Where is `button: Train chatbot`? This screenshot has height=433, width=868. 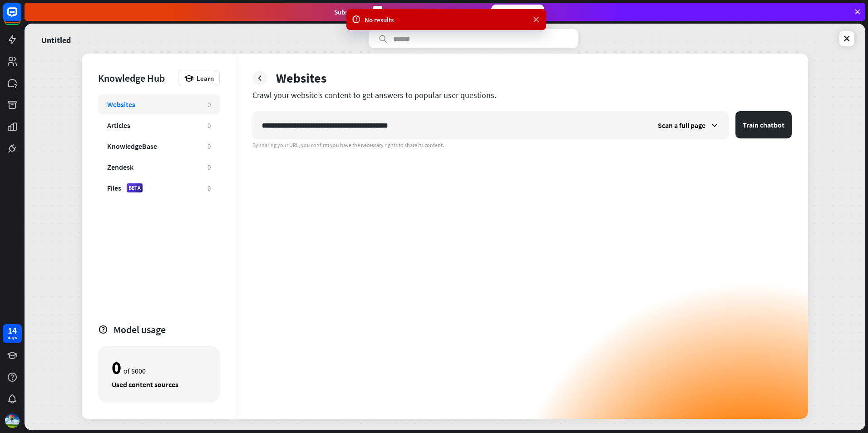
button: Train chatbot is located at coordinates (763, 125).